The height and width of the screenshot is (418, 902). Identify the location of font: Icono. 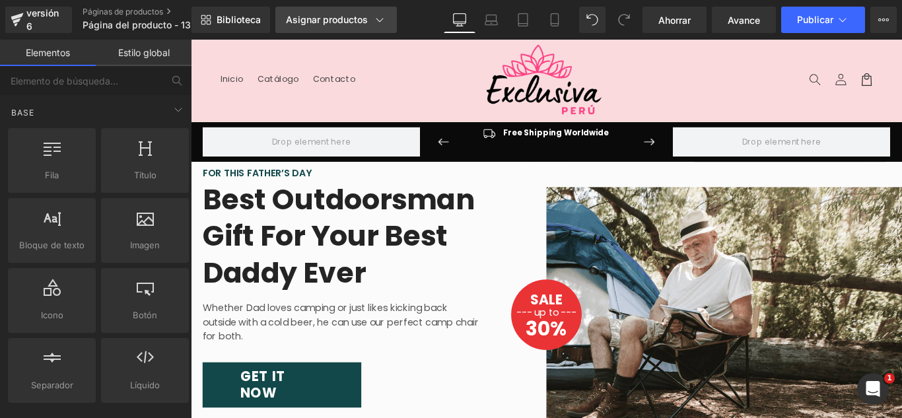
(52, 315).